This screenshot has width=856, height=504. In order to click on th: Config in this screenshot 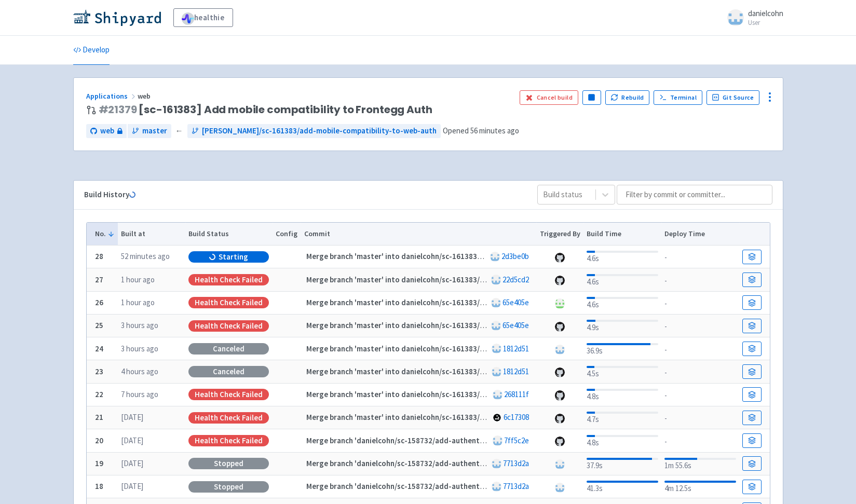, I will do `click(286, 234)`.